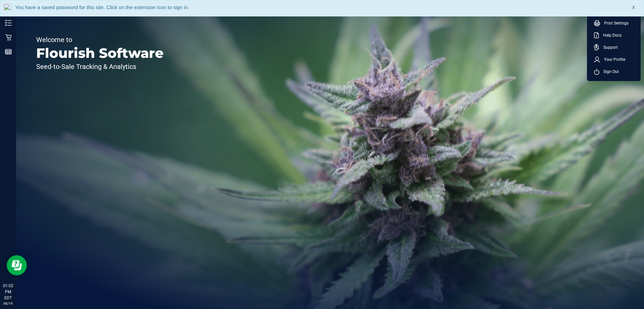 This screenshot has height=309, width=644. I want to click on a: Help Docs, so click(615, 35).